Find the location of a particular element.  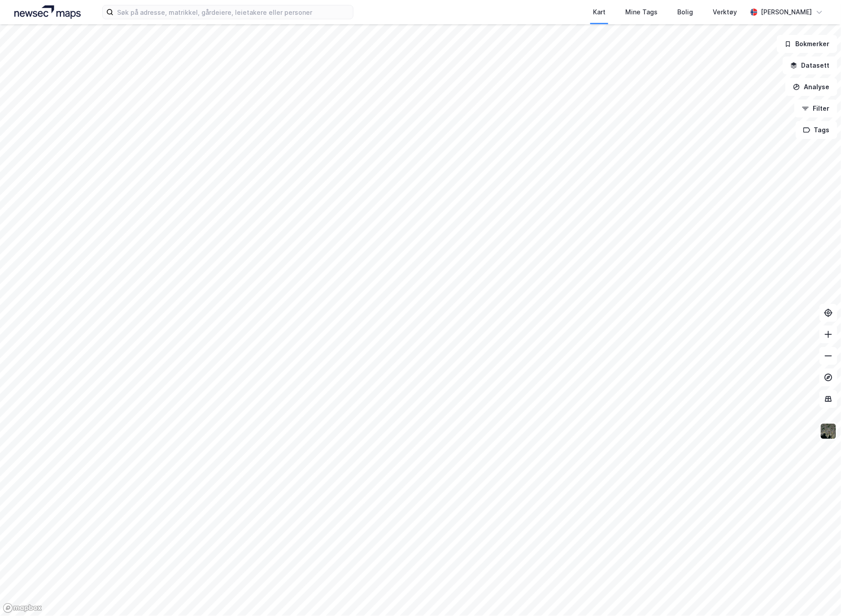

img: logo.a4113a55bc3d86da70a041830d287a7e.svg is located at coordinates (48, 12).